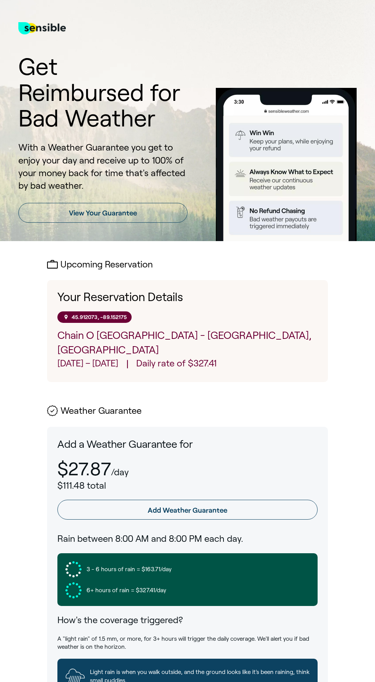 Image resolution: width=375 pixels, height=682 pixels. What do you see at coordinates (187, 620) in the screenshot?
I see `h3: How's the coverage triggered?` at bounding box center [187, 620].